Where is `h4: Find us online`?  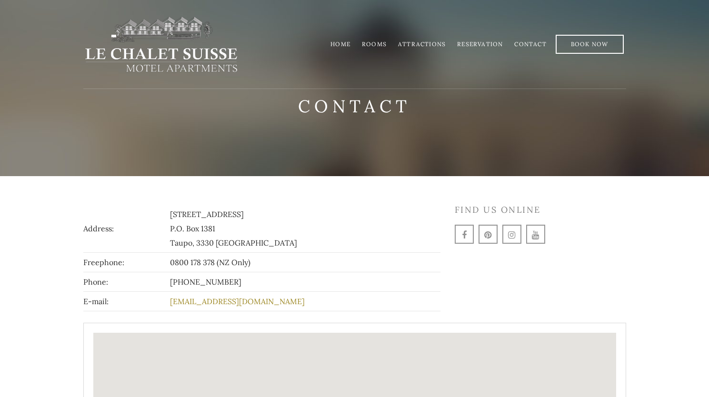
h4: Find us online is located at coordinates (540, 210).